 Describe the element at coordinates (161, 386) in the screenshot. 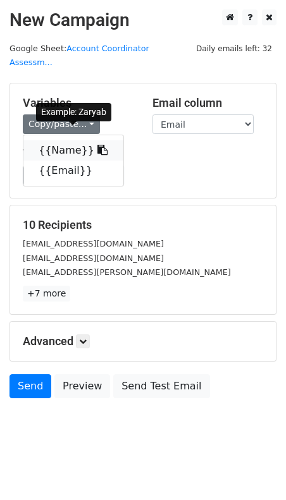

I see `a: Send Test Email` at that location.